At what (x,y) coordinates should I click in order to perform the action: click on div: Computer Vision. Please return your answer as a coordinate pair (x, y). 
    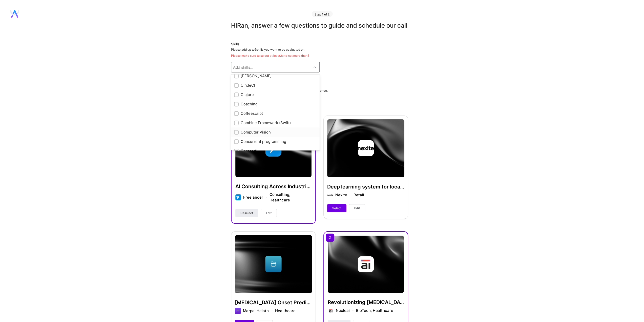
    Looking at the image, I should click on (275, 132).